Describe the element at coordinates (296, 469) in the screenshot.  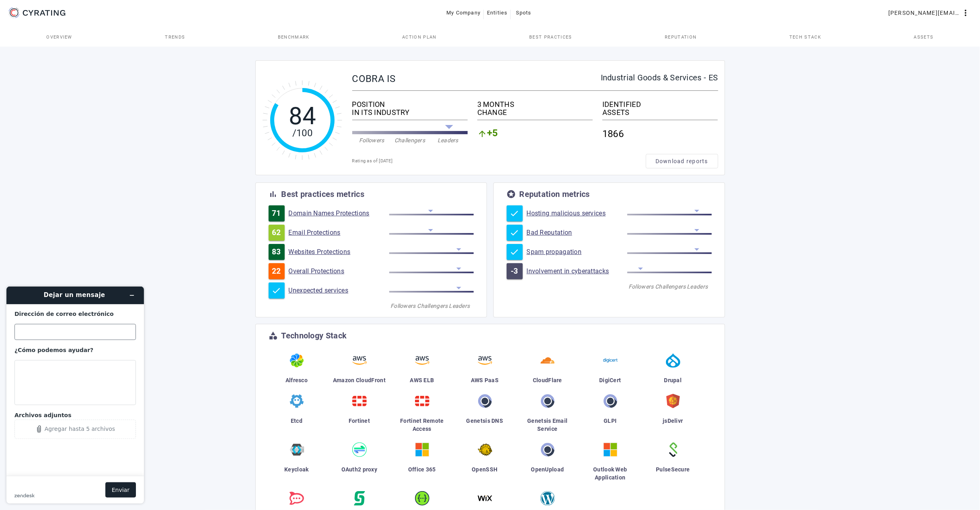
I see `span: Keycloak` at that location.